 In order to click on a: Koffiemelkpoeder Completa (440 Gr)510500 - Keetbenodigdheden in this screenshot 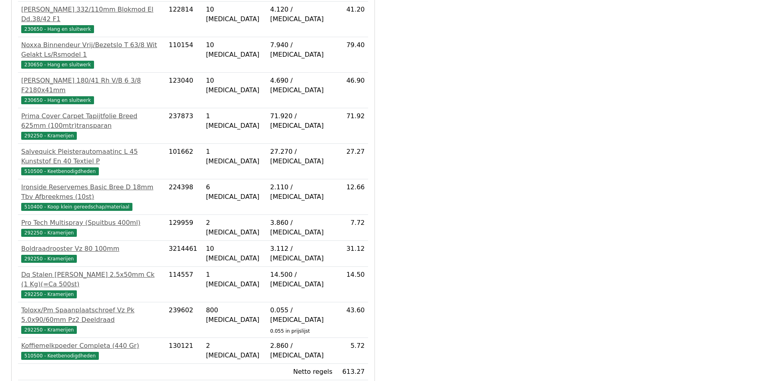, I will do `click(92, 351)`.